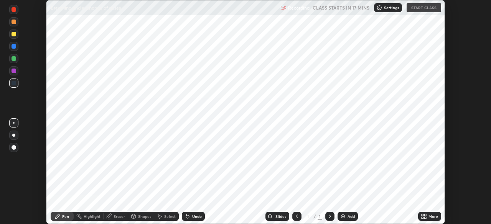  I want to click on p: Recording, so click(299, 8).